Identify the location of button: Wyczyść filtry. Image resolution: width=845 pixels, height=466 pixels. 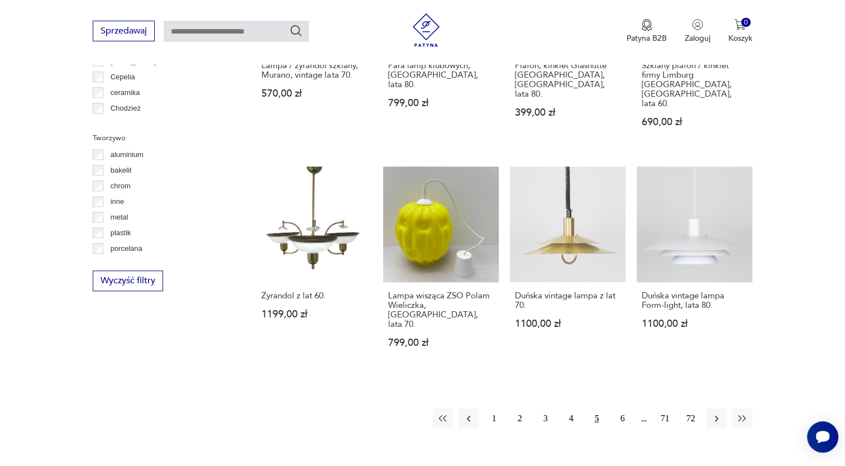
(128, 280).